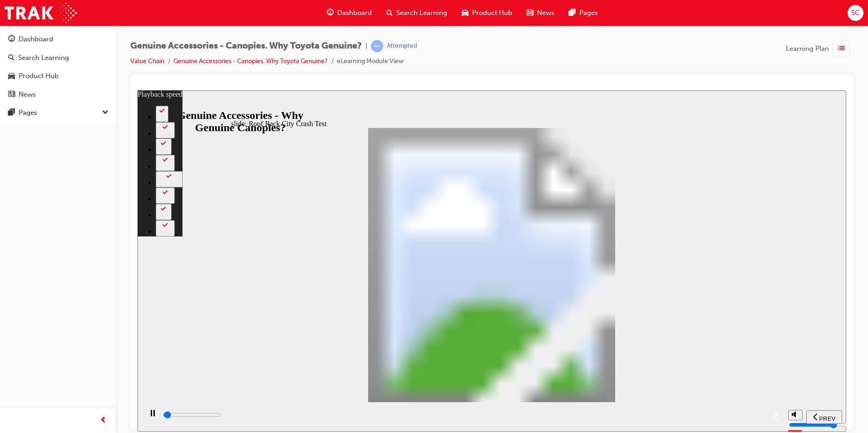 Image resolution: width=868 pixels, height=433 pixels. What do you see at coordinates (690, 328) in the screenshot?
I see `span: PREV` at bounding box center [690, 328].